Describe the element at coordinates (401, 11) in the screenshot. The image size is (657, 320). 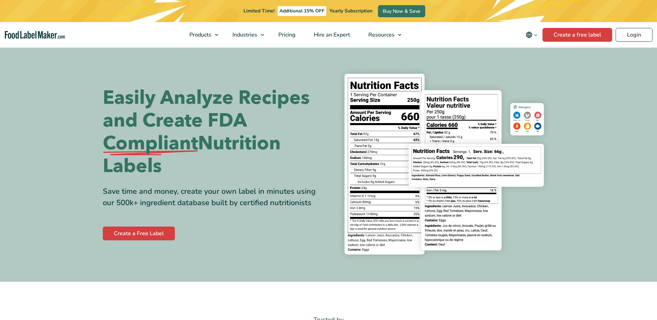
I see `a: Buy Now & Save` at that location.